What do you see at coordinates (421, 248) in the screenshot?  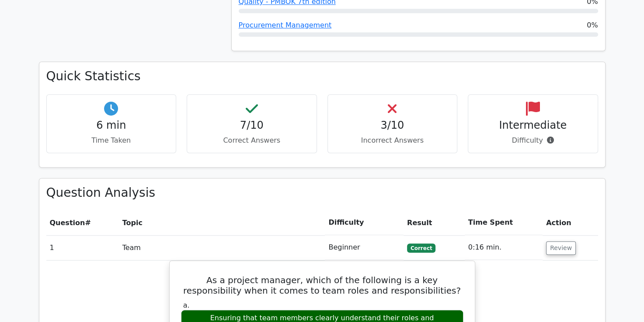 I see `span: Correct` at bounding box center [421, 248].